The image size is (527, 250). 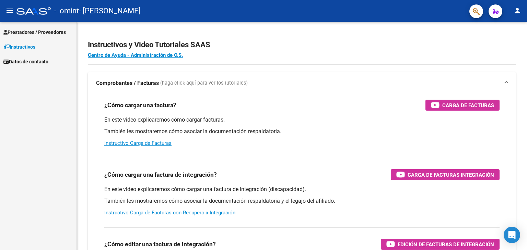 What do you see at coordinates (140, 105) in the screenshot?
I see `h3: ¿Cómo cargar una factura?` at bounding box center [140, 105].